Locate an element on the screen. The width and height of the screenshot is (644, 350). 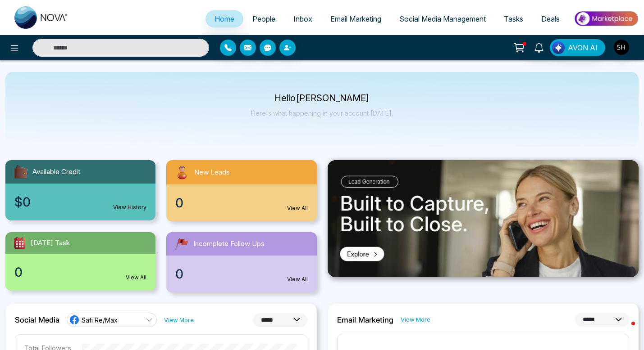
img: Nova CRM Logo is located at coordinates (42, 18).